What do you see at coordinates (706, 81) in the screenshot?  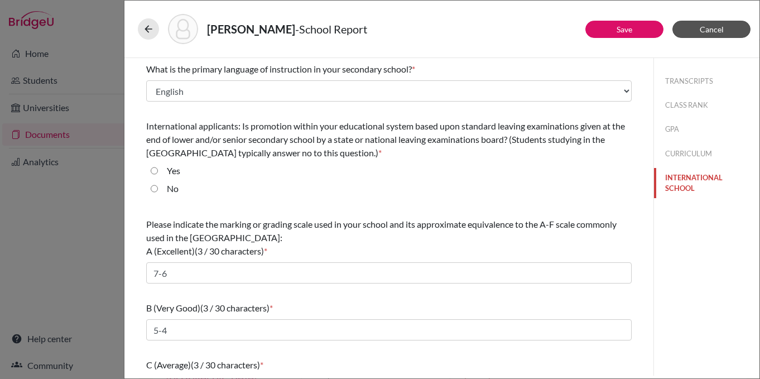 I see `button: TRANSCRIPTS` at bounding box center [706, 81].